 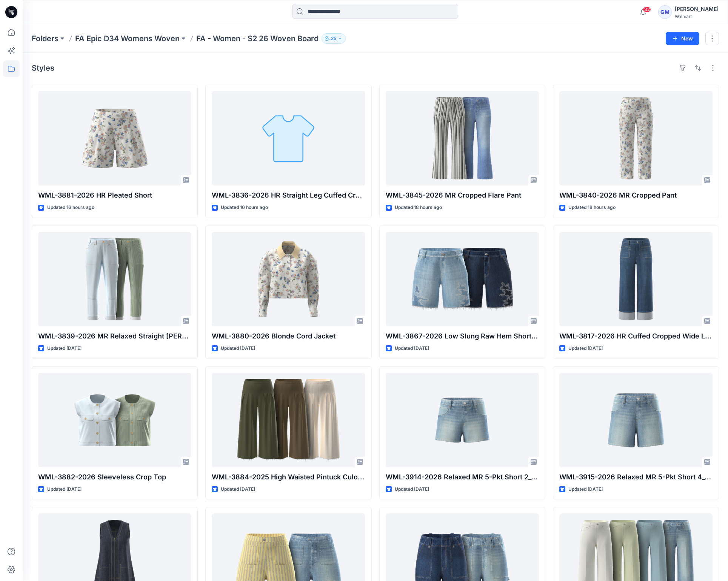 I want to click on p: WML-3915-2026 Relaxed MR 5-Pkt Short 4_5inseam, so click(x=636, y=477).